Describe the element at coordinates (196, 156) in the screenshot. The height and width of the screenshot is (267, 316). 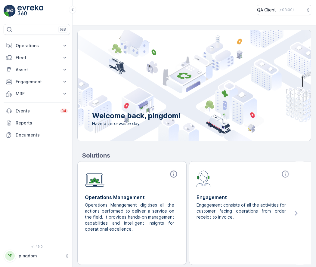
I see `p: Solutions` at that location.